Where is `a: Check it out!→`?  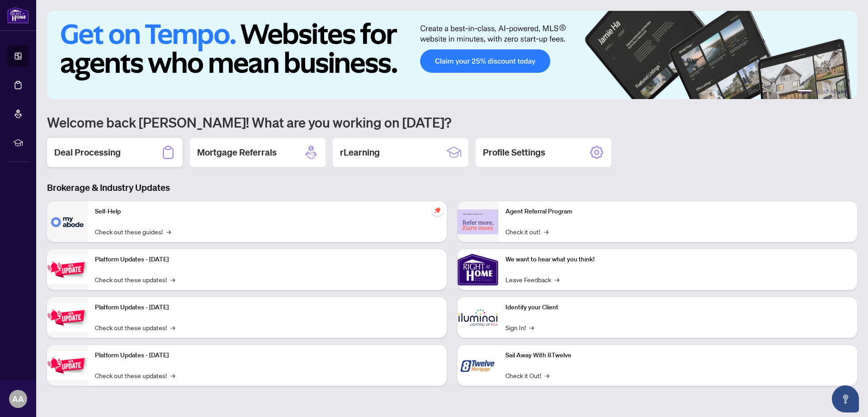 a: Check it out!→ is located at coordinates (527, 232).